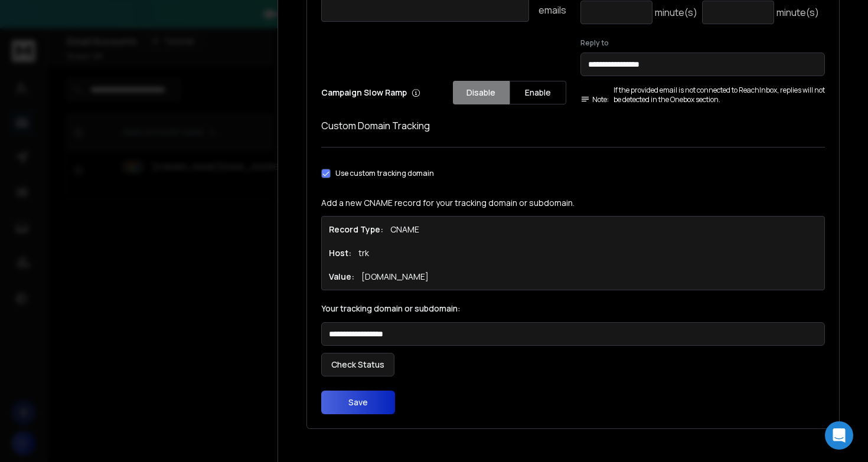 The width and height of the screenshot is (868, 462). I want to click on h1: Value:, so click(341, 277).